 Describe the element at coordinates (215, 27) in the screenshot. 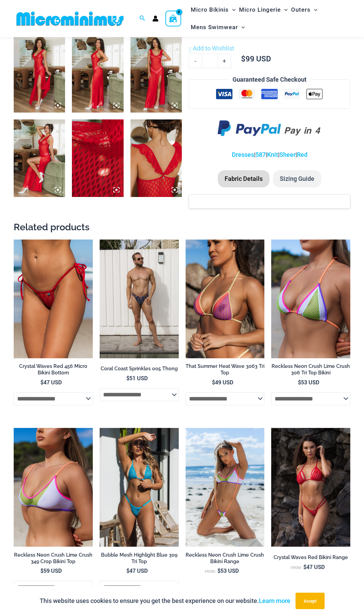

I see `span: Mens Swimwear` at that location.